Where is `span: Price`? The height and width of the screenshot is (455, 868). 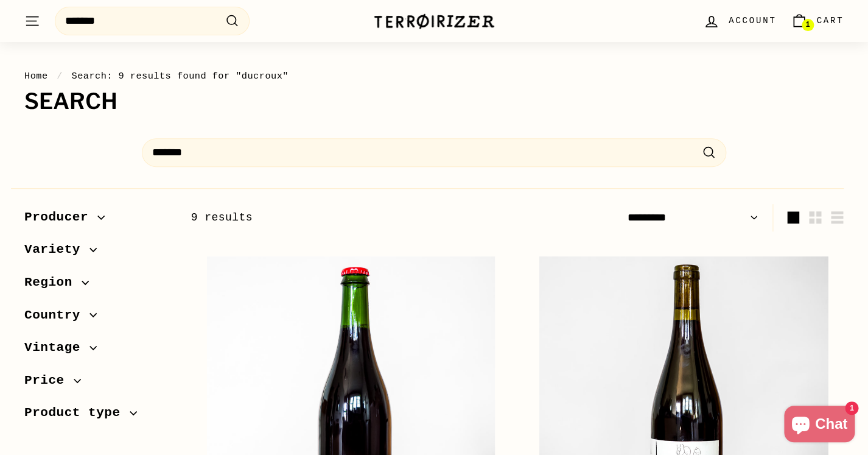
span: Price is located at coordinates (49, 381).